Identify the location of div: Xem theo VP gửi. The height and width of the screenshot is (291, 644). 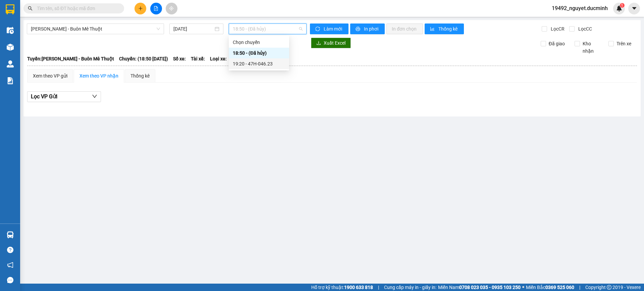
(50, 76).